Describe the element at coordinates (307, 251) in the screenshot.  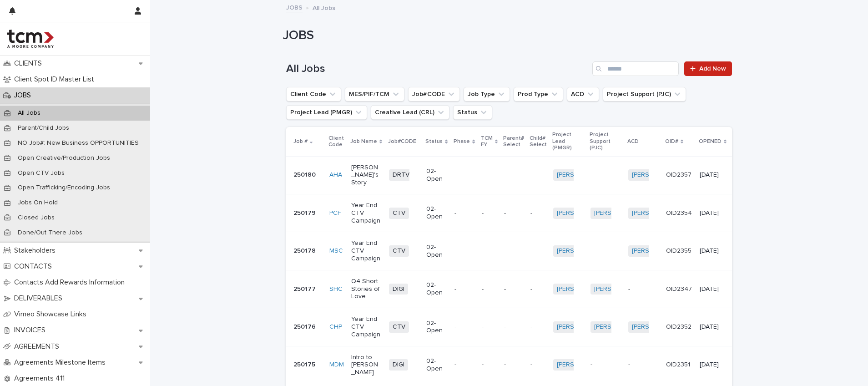
I see `p: 250178` at that location.